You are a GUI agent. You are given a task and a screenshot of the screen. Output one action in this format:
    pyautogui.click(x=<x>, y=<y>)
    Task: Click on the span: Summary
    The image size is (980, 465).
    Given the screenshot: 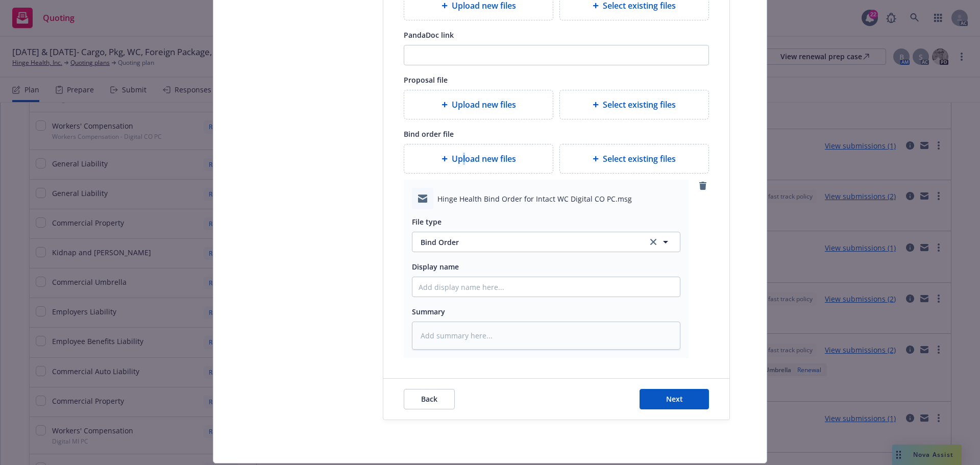 What is the action you would take?
    pyautogui.click(x=429, y=311)
    